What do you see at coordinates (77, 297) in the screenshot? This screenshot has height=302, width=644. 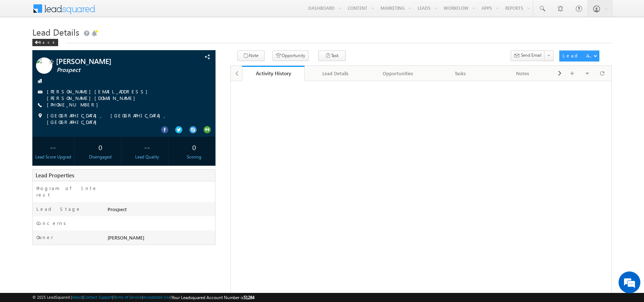 I see `a: About` at bounding box center [77, 297].